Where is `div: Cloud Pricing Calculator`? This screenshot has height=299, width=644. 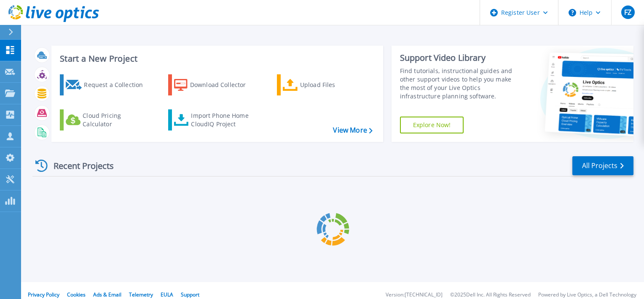
div: Cloud Pricing Calculator is located at coordinates (116, 120).